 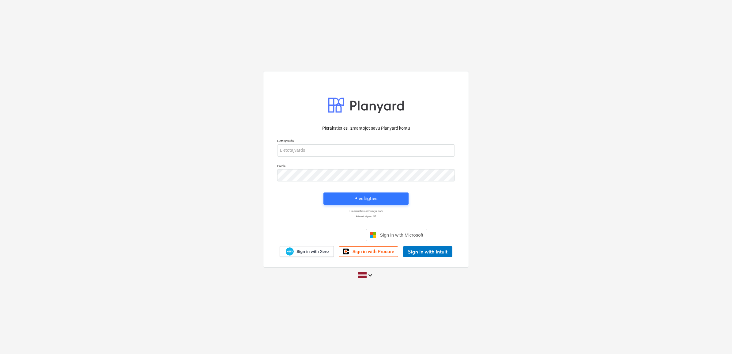 What do you see at coordinates (366, 198) in the screenshot?
I see `button: Pieslēgties` at bounding box center [366, 198].